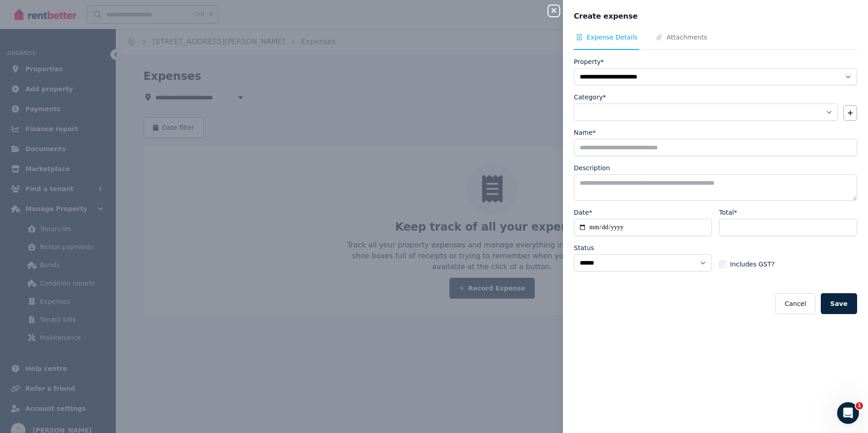 This screenshot has width=868, height=433. I want to click on span: Includes GST?, so click(752, 264).